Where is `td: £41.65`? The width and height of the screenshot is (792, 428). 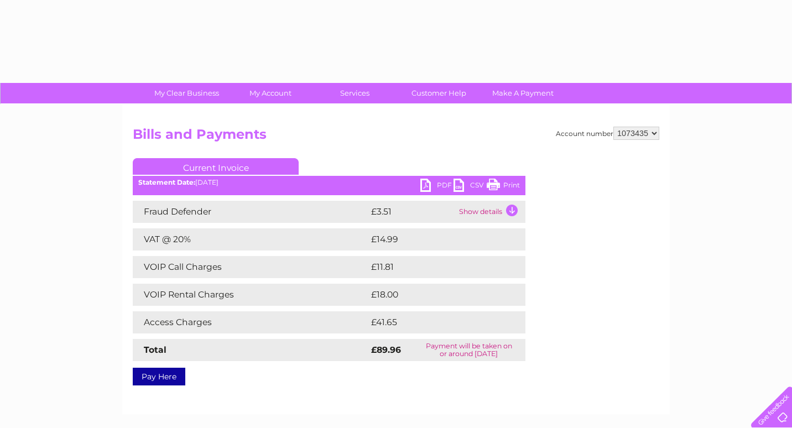
td: £41.65 is located at coordinates (435, 322).